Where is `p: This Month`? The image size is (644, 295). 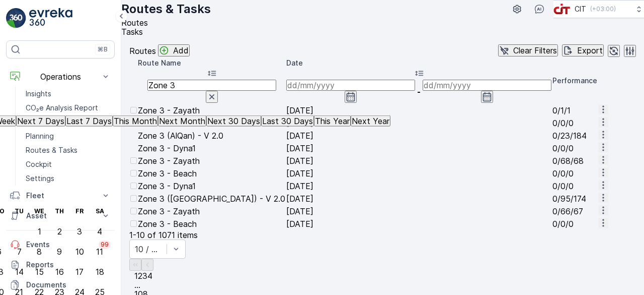
p: This Month is located at coordinates (135, 121).